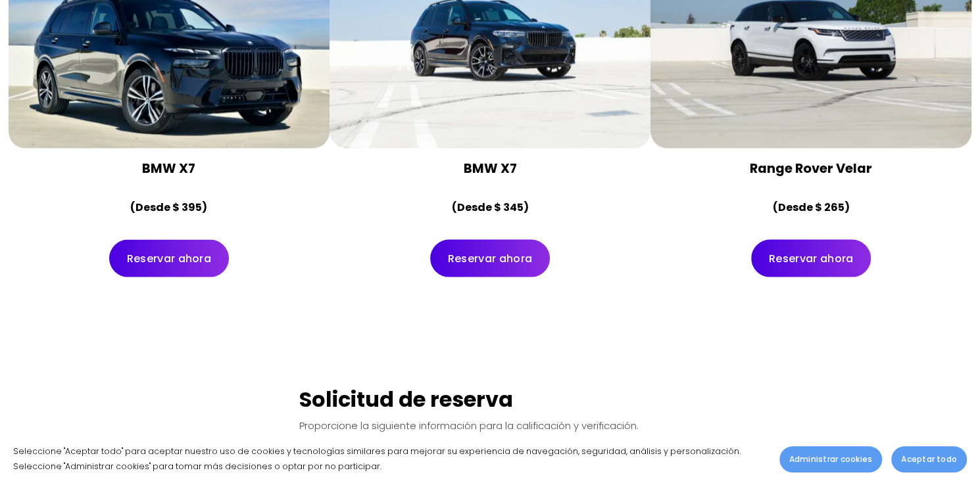  Describe the element at coordinates (831, 460) in the screenshot. I see `span: Administrar cookies` at that location.